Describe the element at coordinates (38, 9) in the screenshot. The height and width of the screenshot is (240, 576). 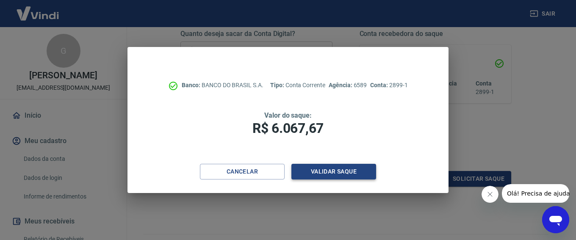
I see `span: Olá! Precisa de ajuda?` at that location.